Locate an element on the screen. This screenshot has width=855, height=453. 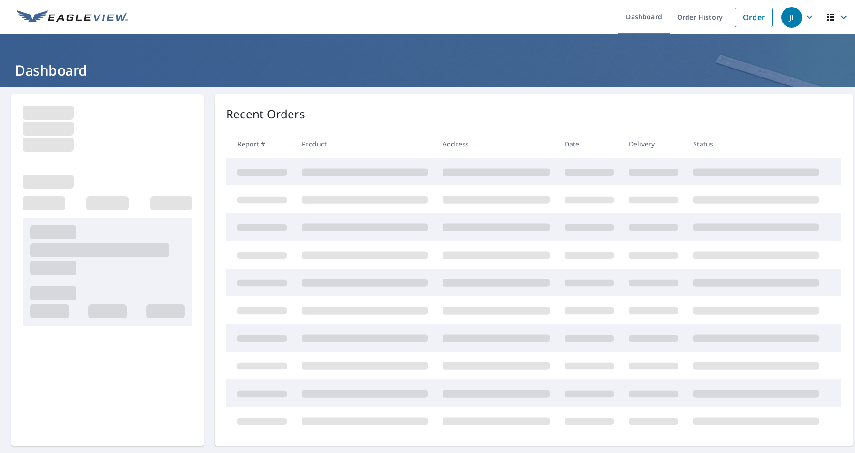
p: Recent Orders is located at coordinates (266, 114).